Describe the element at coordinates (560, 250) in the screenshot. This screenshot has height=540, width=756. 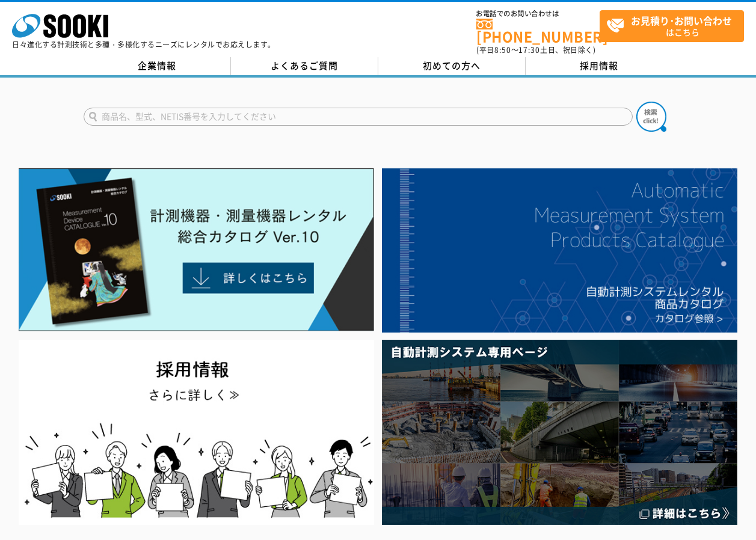
I see `img: 自動計測システムカタログ` at that location.